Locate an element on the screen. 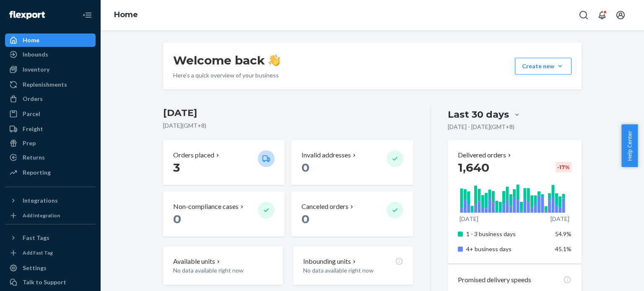 This screenshot has height=291, width=644. div: Home is located at coordinates (31, 40).